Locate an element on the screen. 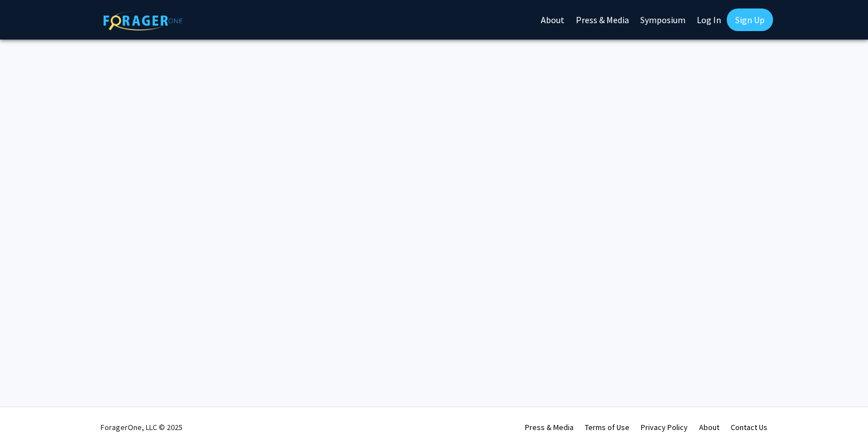 The image size is (868, 447). a: Terms of Use is located at coordinates (607, 427).